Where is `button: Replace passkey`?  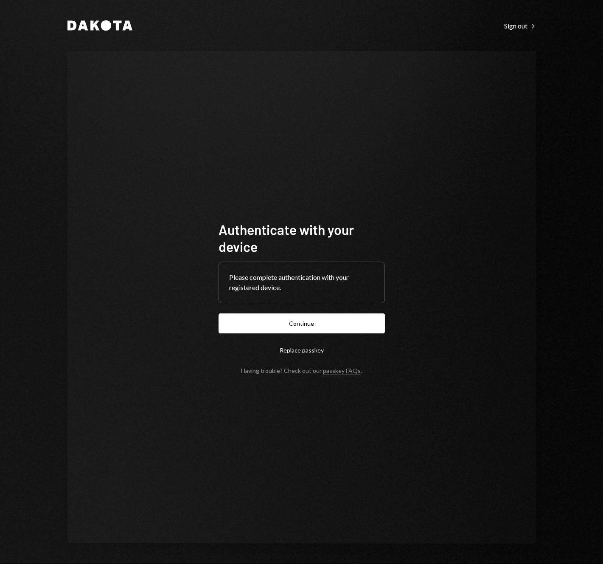
button: Replace passkey is located at coordinates (302, 350).